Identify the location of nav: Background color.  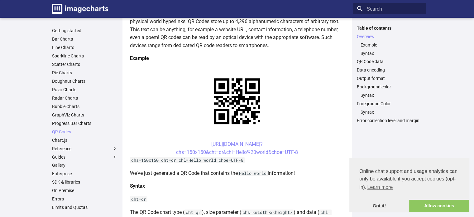
(389, 95).